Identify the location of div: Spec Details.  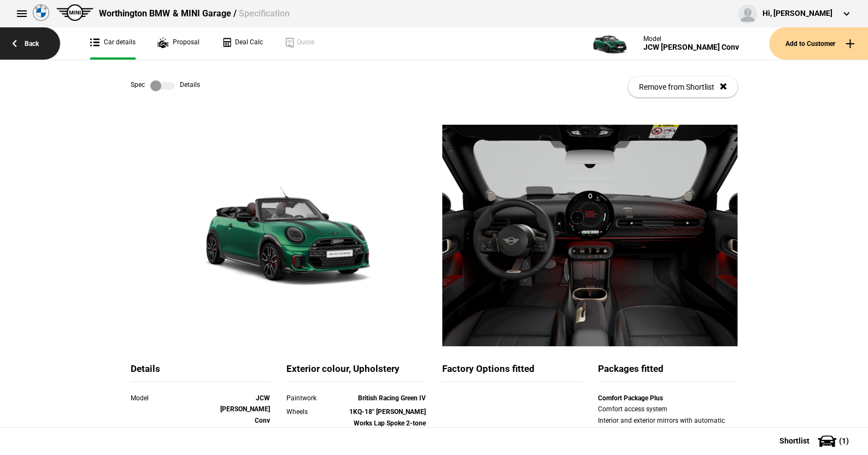
(165, 86).